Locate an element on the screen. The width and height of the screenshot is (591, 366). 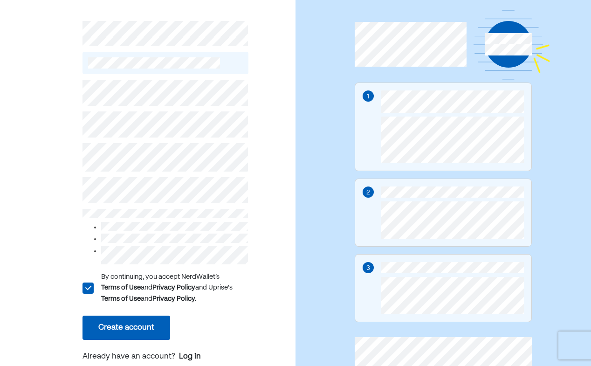
div: Privacy Policy is located at coordinates (174, 288).